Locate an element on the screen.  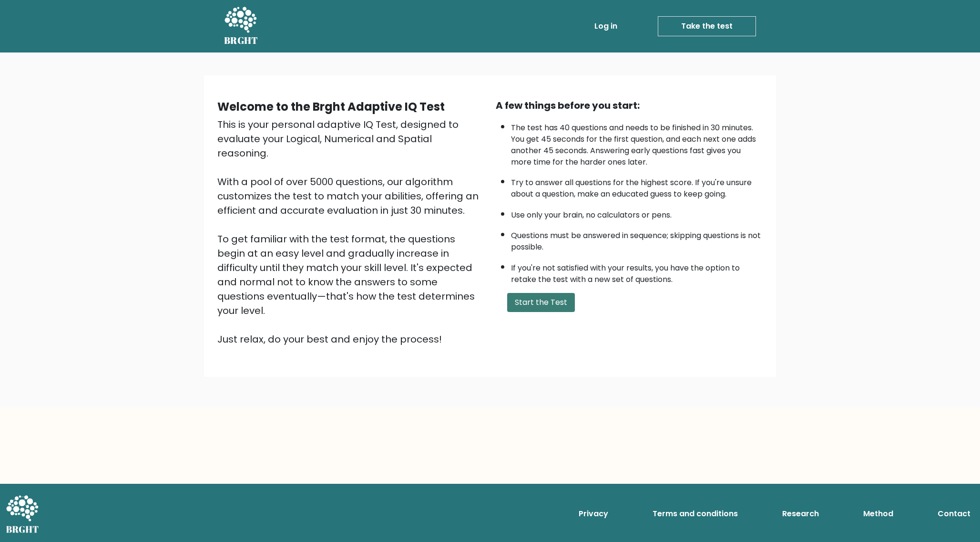
b: Welcome to the Brght Adaptive IQ Test is located at coordinates (331, 107).